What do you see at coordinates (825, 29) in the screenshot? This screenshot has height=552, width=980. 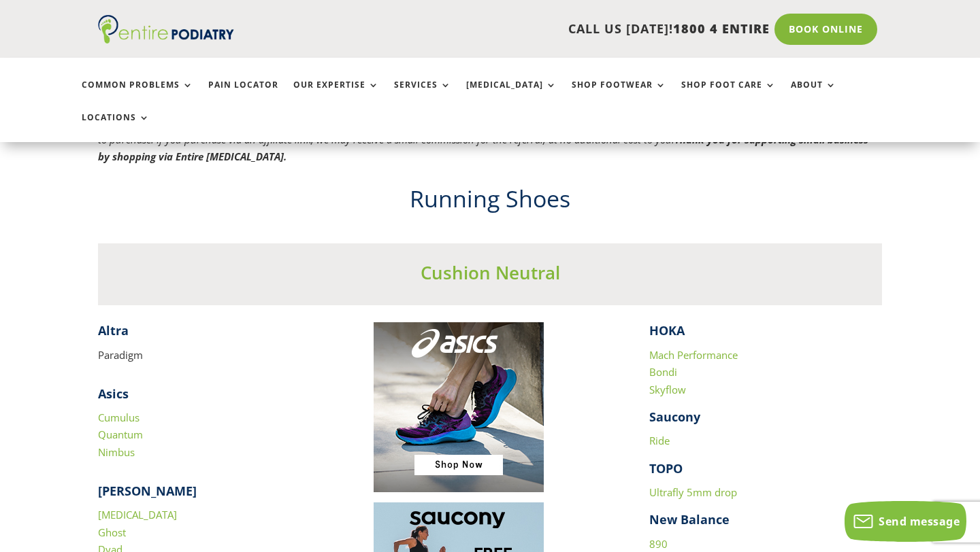 I see `a: Book Online` at bounding box center [825, 29].